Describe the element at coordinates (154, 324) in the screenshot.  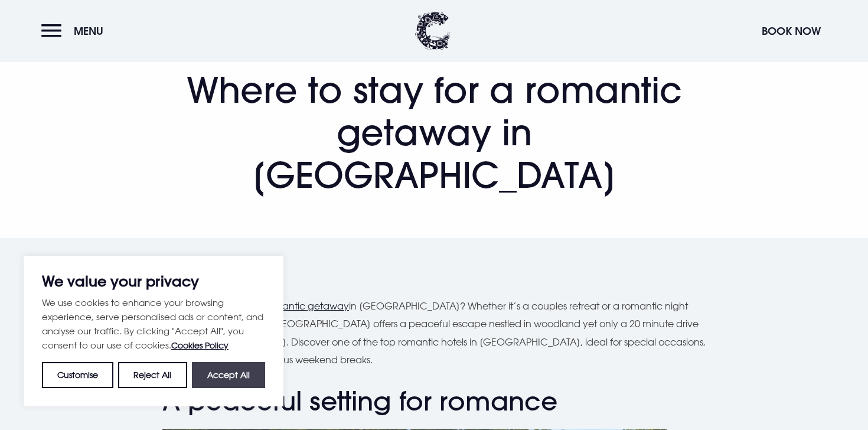
I see `p: We use cookies to enhance your browsing experience, serve personalised ads or content, and analys...` at that location.